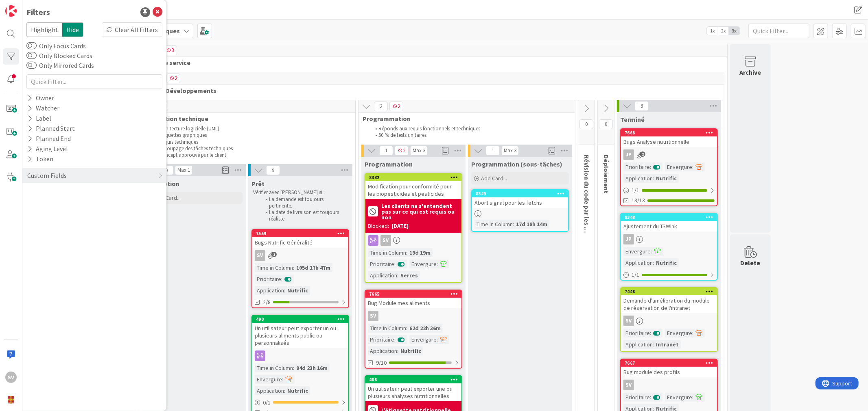  What do you see at coordinates (300, 239) in the screenshot?
I see `div: 7559Bugs Nutrific Généralité` at bounding box center [300, 239].